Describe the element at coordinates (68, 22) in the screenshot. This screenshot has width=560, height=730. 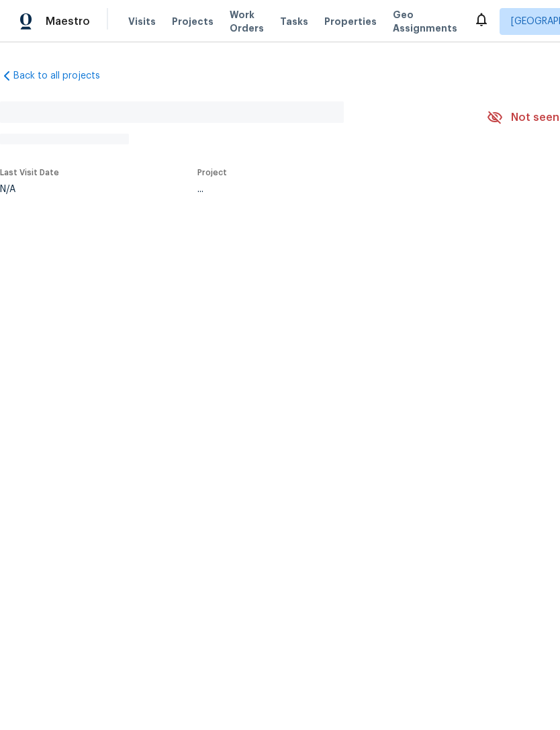
I see `span: Maestro` at that location.